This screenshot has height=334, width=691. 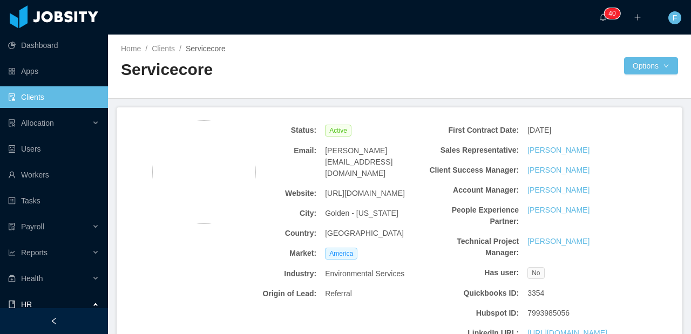 I want to click on a: icon: appstoreApps, so click(x=53, y=71).